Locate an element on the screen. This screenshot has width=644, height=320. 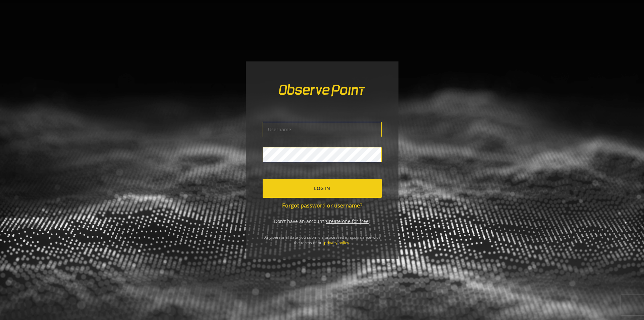
button: Log In is located at coordinates (322, 188).